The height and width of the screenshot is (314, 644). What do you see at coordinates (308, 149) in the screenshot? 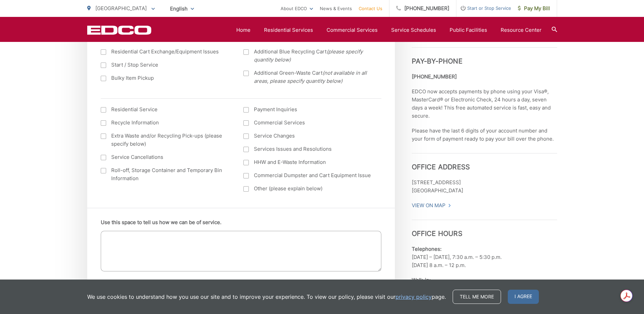
I see `label: Services Issues and Resolutions` at bounding box center [308, 149].